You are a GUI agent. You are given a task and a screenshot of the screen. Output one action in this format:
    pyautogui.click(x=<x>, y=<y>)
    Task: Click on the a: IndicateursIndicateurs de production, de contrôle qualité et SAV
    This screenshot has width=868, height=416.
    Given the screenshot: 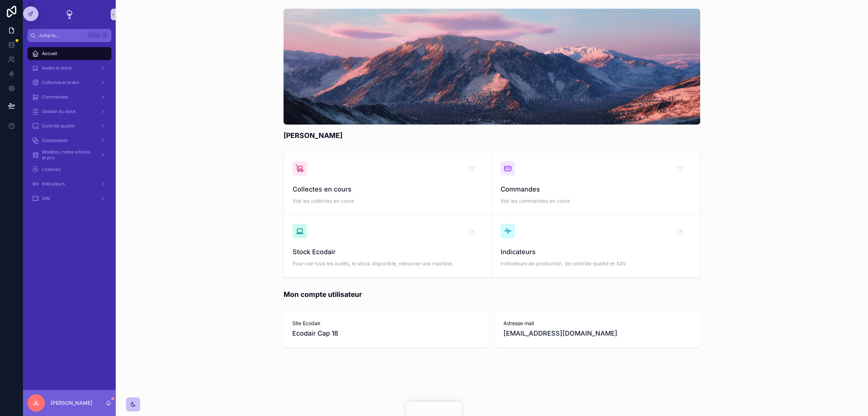 What is the action you would take?
    pyautogui.click(x=596, y=247)
    